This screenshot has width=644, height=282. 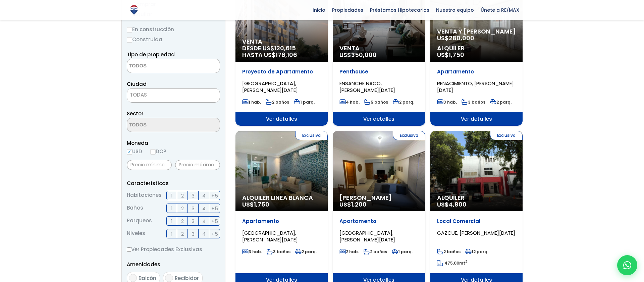 What do you see at coordinates (477, 251) in the screenshot?
I see `span: 12 parq.` at bounding box center [477, 251].